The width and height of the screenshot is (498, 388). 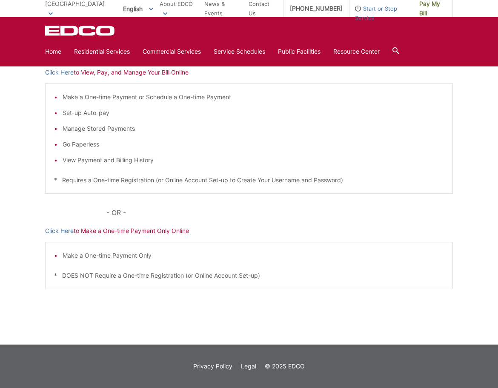 I want to click on a: Commercial Services, so click(x=172, y=52).